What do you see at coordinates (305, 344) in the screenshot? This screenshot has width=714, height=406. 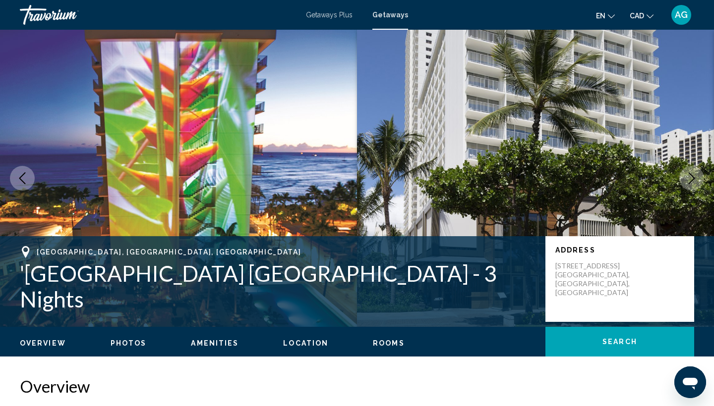 I see `button: Location` at bounding box center [305, 344].